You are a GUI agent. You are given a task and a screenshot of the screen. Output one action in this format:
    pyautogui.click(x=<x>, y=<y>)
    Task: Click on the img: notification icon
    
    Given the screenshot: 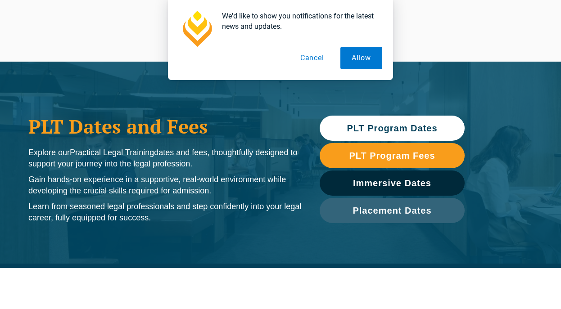 What is the action you would take?
    pyautogui.click(x=197, y=29)
    